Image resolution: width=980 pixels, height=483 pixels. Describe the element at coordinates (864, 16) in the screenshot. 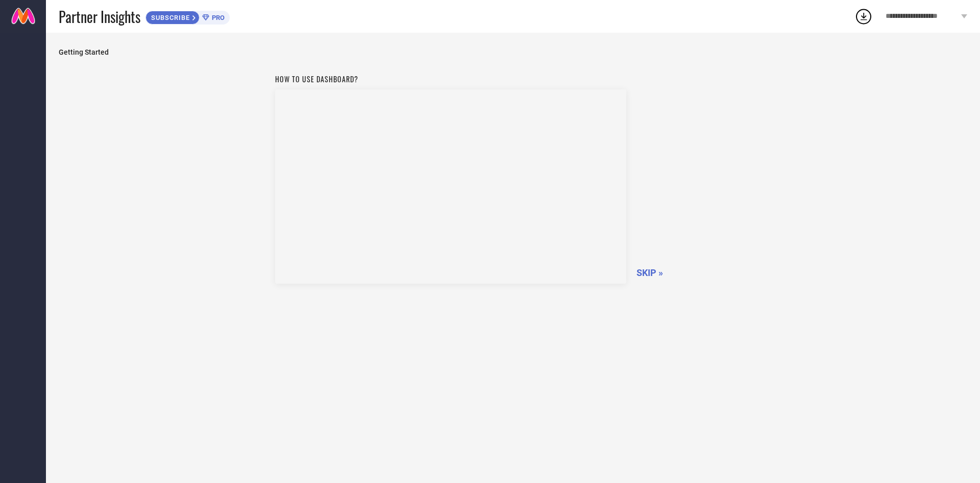

I see `div: Open download list` at that location.